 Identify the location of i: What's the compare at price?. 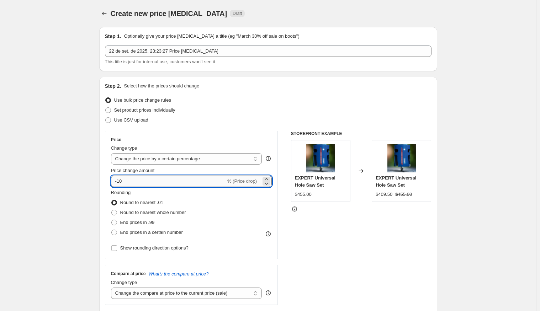
(179, 274).